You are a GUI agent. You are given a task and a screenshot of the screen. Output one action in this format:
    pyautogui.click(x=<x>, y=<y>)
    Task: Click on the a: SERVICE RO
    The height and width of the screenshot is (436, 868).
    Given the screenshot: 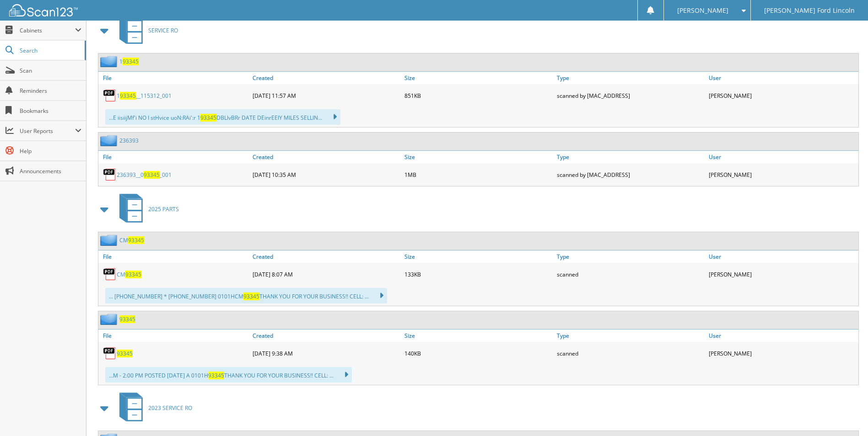 What is the action you would take?
    pyautogui.click(x=146, y=30)
    